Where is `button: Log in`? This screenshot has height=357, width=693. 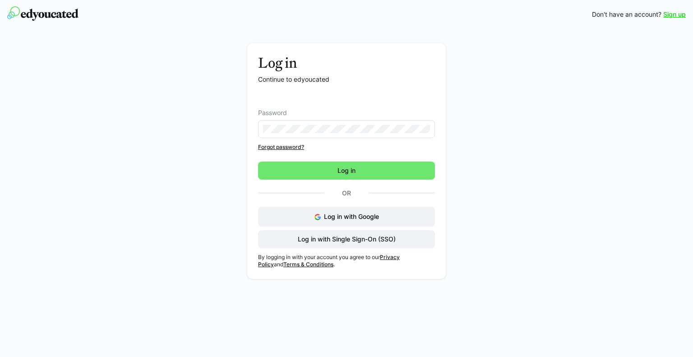
button: Log in is located at coordinates (347, 171).